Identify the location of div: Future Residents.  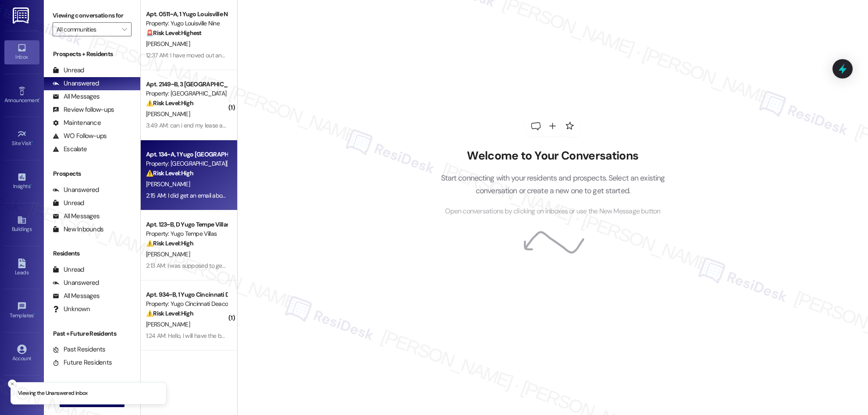
(82, 363).